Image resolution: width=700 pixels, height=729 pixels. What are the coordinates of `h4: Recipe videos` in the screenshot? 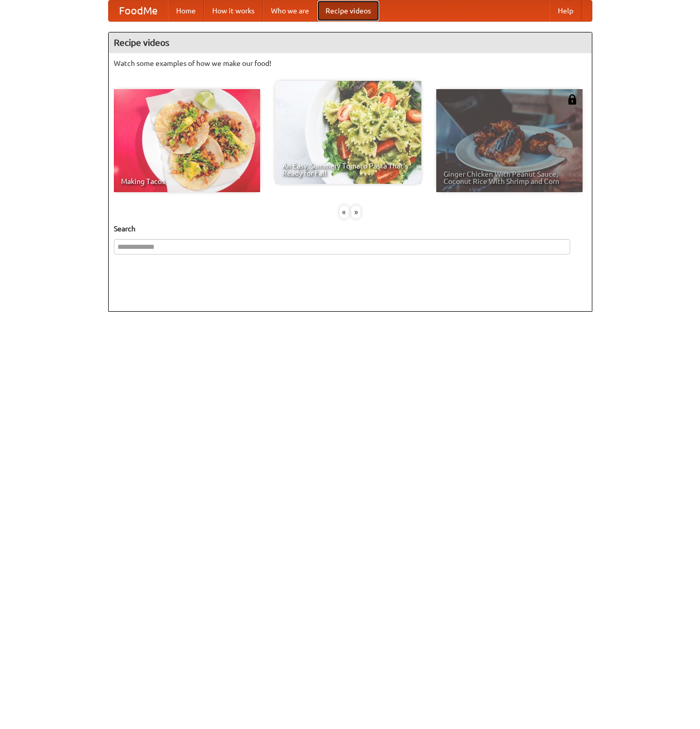 It's located at (350, 43).